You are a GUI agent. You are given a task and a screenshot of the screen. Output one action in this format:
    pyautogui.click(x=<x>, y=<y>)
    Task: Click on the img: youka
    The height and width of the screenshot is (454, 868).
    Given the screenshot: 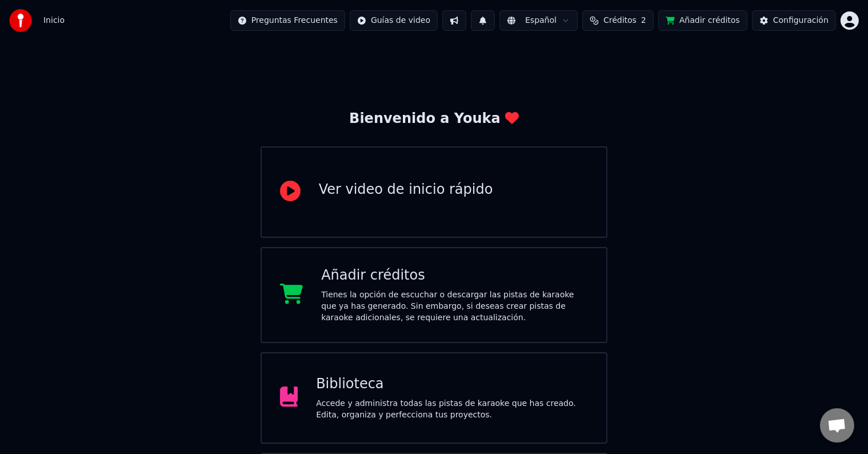 What is the action you would take?
    pyautogui.click(x=21, y=21)
    